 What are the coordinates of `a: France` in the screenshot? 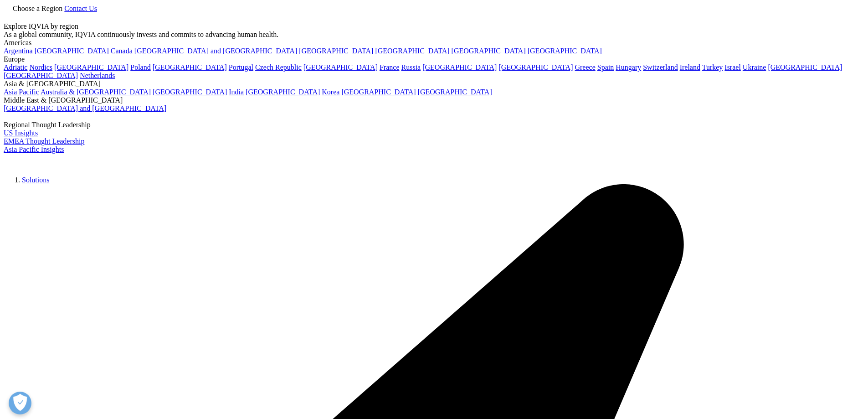 It's located at (390, 67).